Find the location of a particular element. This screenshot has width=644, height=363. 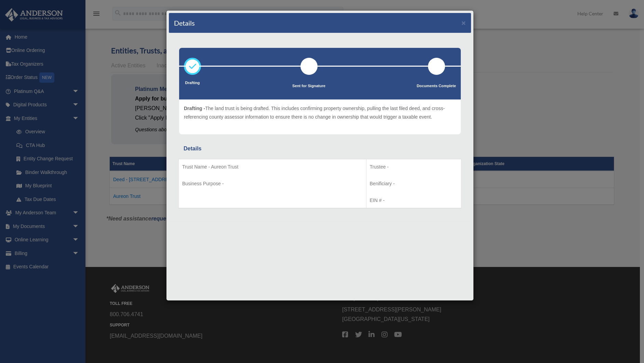

h4: Details is located at coordinates (184, 23).